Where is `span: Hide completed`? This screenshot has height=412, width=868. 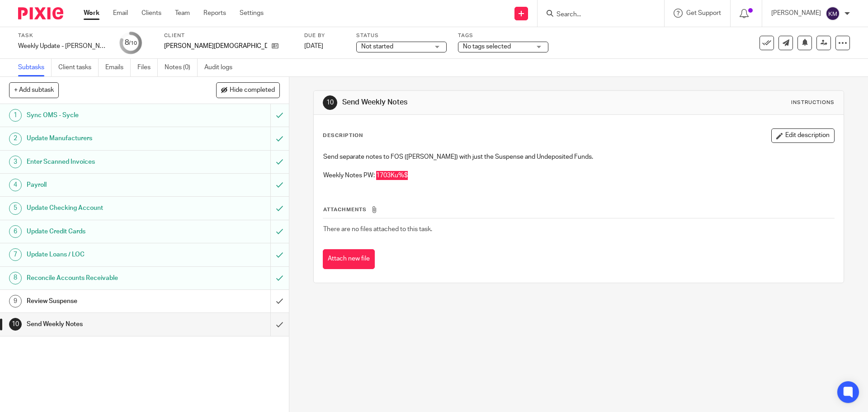 span: Hide completed is located at coordinates (252, 91).